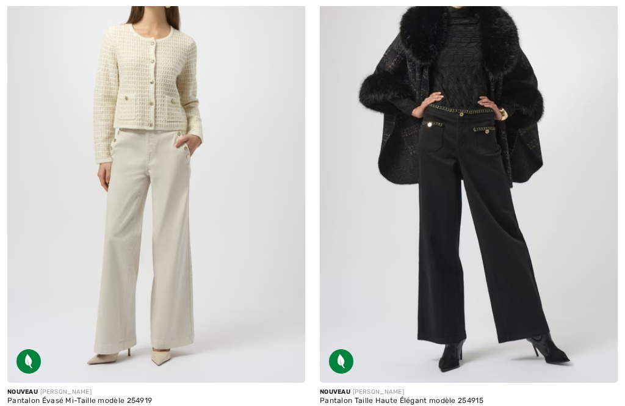 Image resolution: width=625 pixels, height=406 pixels. Describe the element at coordinates (469, 401) in the screenshot. I see `div: Pantalon Taille Haute Élégant modèle 254915` at that location.